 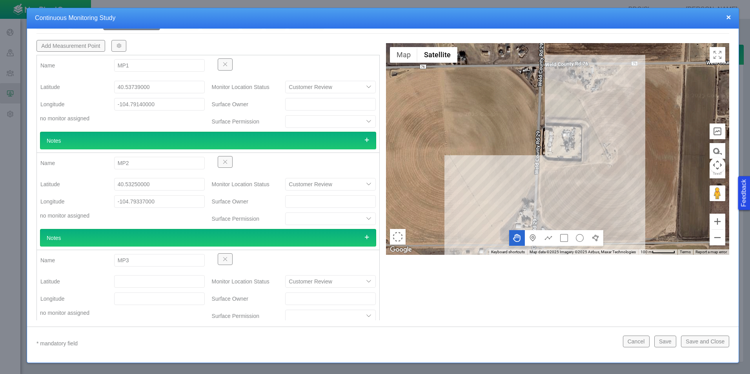 I want to click on button: Feedback, so click(x=744, y=193).